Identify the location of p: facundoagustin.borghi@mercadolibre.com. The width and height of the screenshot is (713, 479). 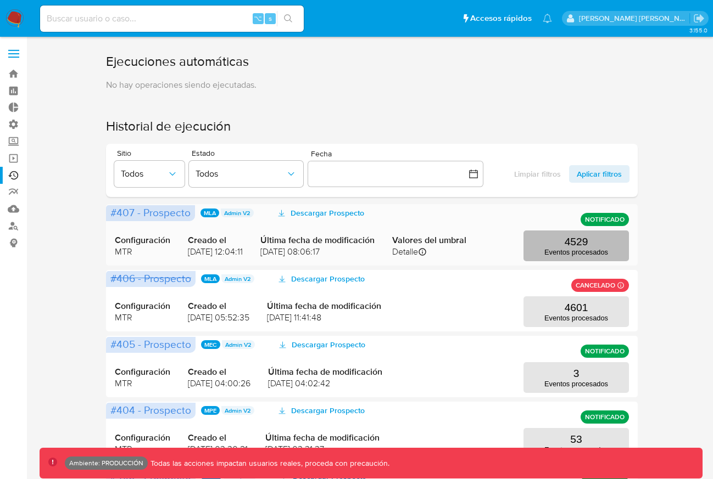
(634, 18).